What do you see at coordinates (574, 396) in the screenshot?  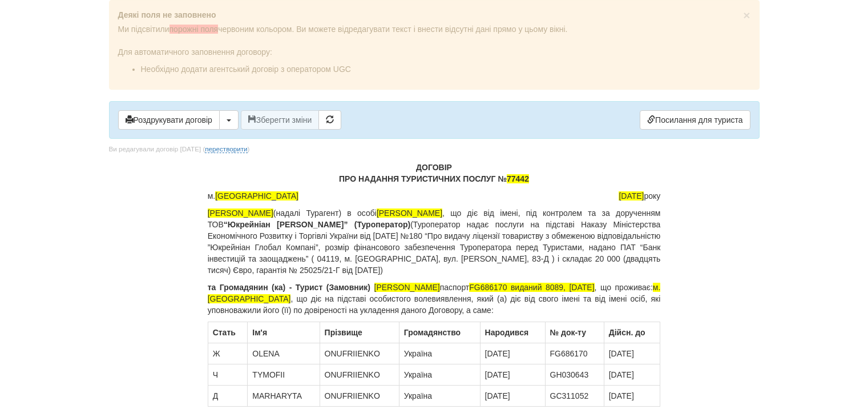 I see `td: GC311052` at bounding box center [574, 396].